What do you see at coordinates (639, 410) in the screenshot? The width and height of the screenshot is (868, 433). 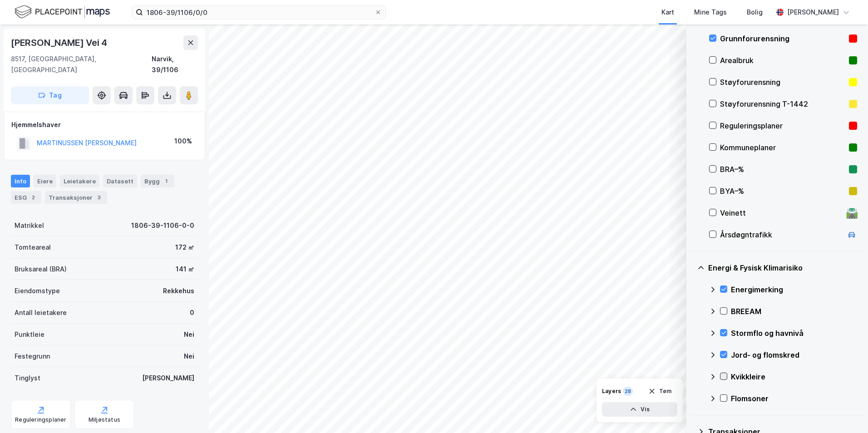 I see `button: Vis` at bounding box center [639, 410].